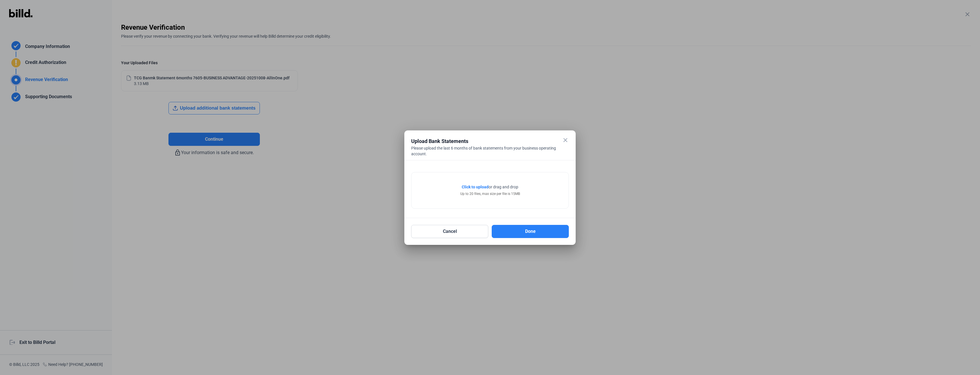 This screenshot has width=980, height=375. I want to click on div: Up to 20 files, max size per file is 15MB, so click(490, 194).